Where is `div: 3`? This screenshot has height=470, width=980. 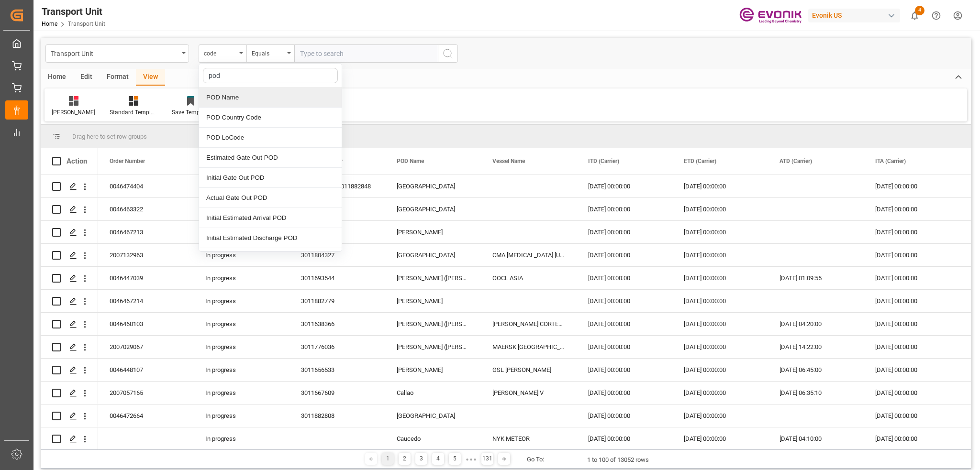
div: 3 is located at coordinates (421, 459).